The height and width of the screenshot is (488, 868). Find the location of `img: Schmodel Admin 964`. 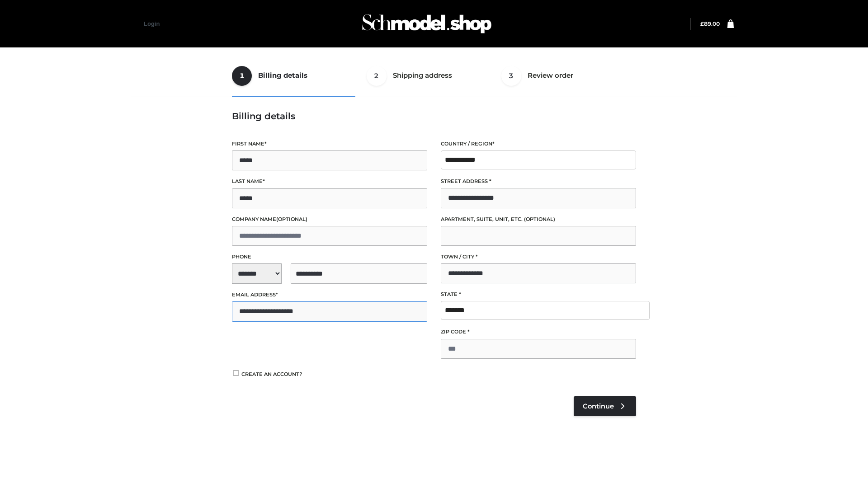

img: Schmodel Admin 964 is located at coordinates (427, 23).